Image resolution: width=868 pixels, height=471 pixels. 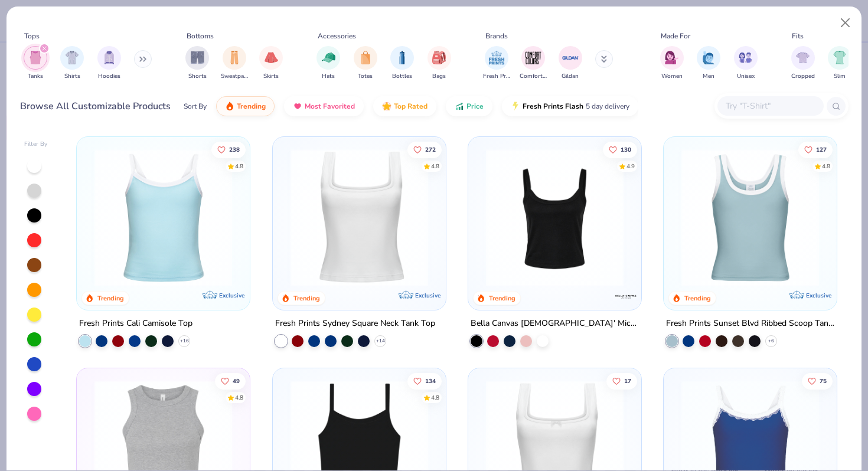 I want to click on div: filter for Gildan, so click(x=571, y=63).